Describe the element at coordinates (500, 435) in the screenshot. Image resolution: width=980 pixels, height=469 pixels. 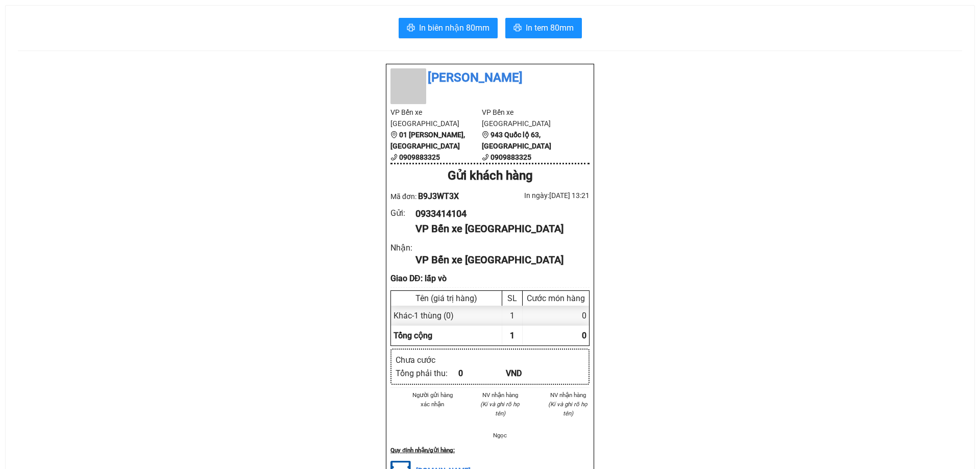
I see `li: Ngọc` at that location.